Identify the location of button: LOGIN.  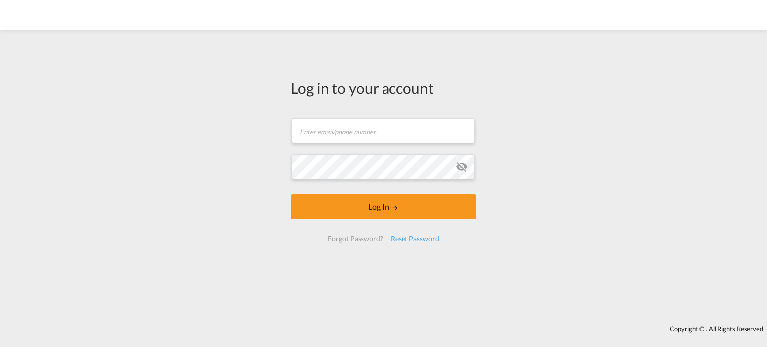
(384, 207).